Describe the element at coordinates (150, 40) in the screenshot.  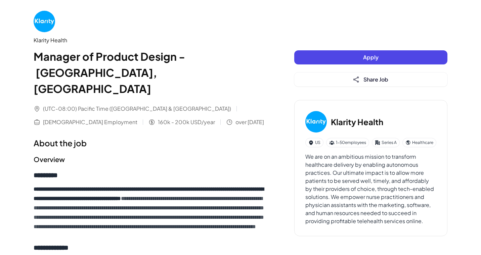
I see `div: Klarity Health` at that location.